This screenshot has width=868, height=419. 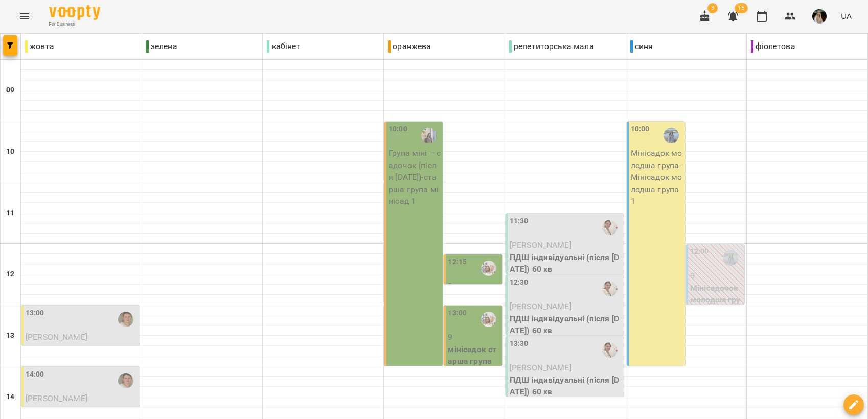 What do you see at coordinates (35, 375) in the screenshot?
I see `label: 14:00` at bounding box center [35, 375].